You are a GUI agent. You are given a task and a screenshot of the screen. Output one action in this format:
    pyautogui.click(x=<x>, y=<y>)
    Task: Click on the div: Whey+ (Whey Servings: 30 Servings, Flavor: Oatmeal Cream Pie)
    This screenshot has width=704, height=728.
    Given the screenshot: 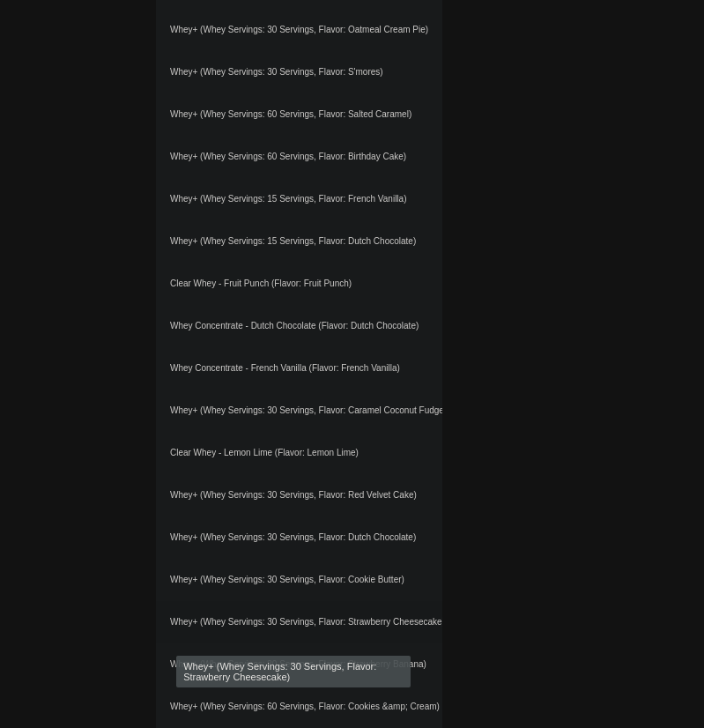 What is the action you would take?
    pyautogui.click(x=299, y=30)
    